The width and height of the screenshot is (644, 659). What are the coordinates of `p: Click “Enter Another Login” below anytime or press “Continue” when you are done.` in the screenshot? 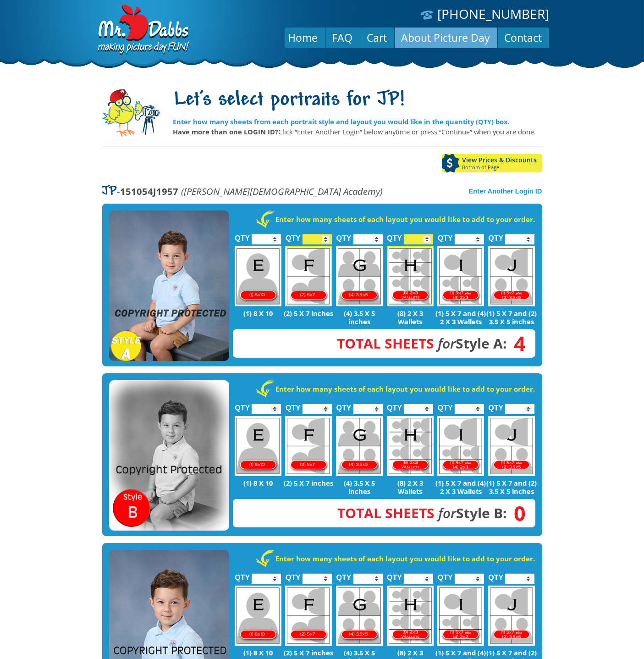 It's located at (355, 132).